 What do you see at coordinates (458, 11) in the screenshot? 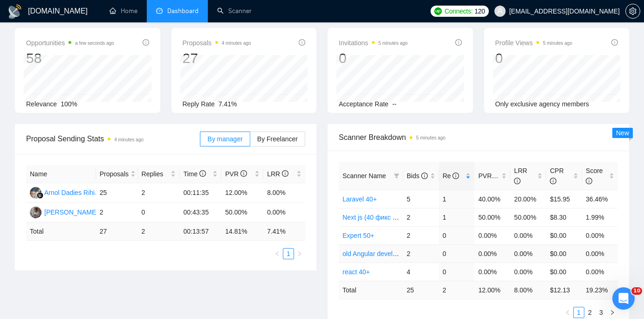
I see `span: Connects:` at bounding box center [458, 11].